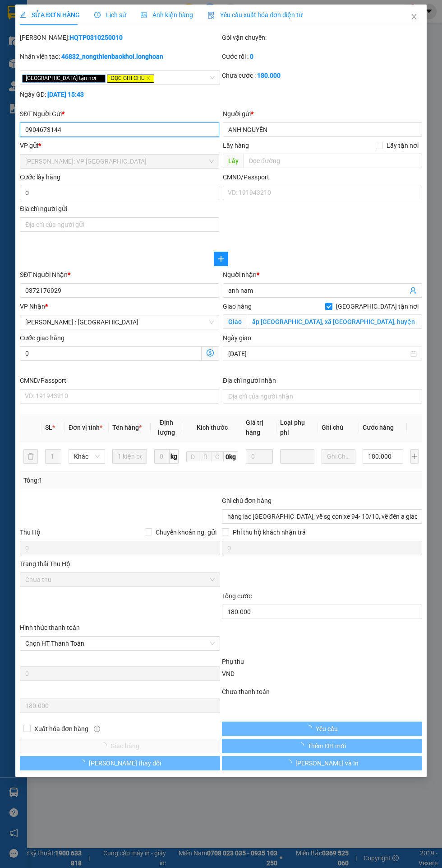 This screenshot has height=868, width=442. Describe the element at coordinates (378, 427) in the screenshot. I see `span: Cước hàng` at that location.